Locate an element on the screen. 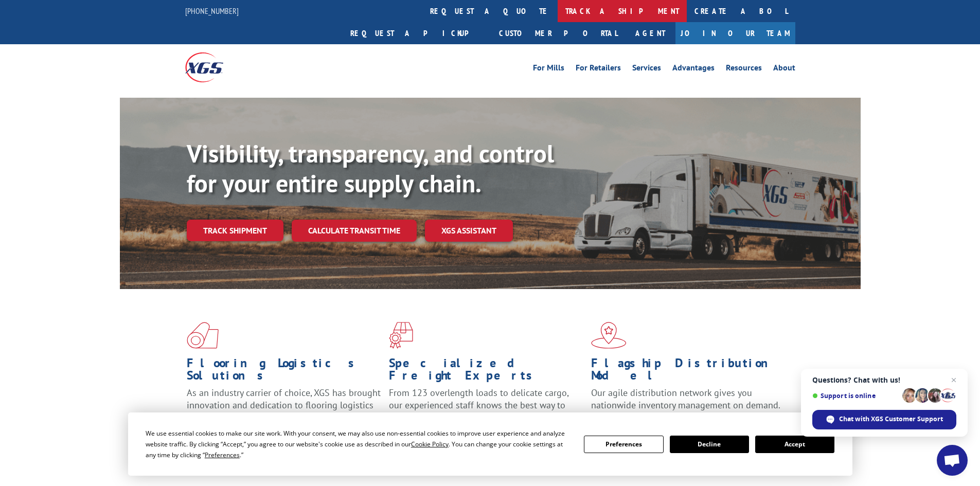 This screenshot has height=486, width=980. img: xgs-icon-focused-on-flooring-red is located at coordinates (401, 336).